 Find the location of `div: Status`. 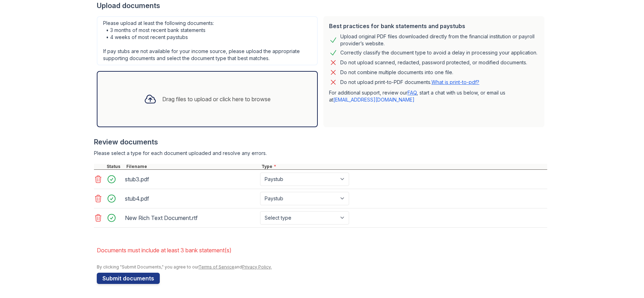

div: Status is located at coordinates (115, 167).